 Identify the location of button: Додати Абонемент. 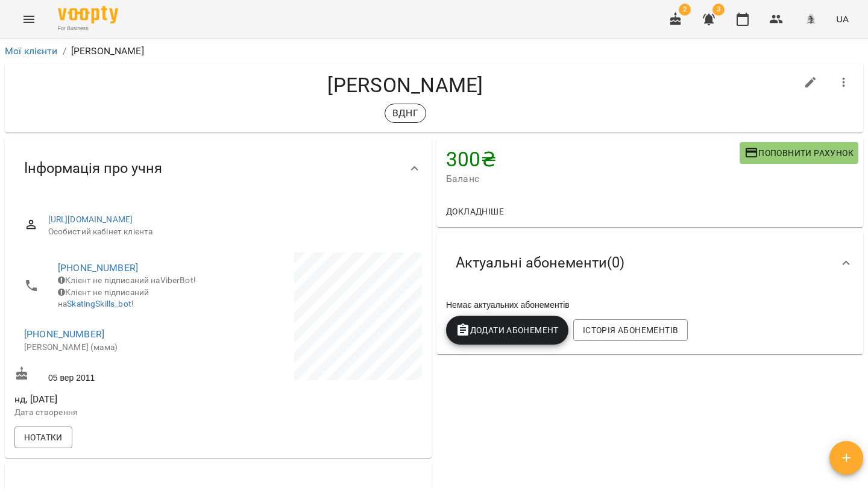
(507, 330).